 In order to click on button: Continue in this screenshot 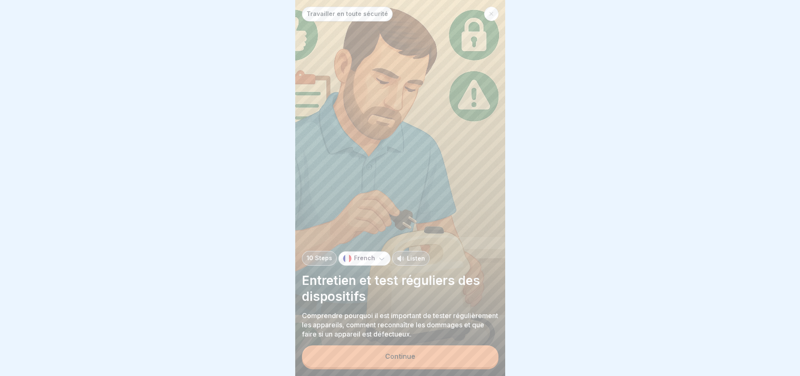, I will do `click(400, 357)`.